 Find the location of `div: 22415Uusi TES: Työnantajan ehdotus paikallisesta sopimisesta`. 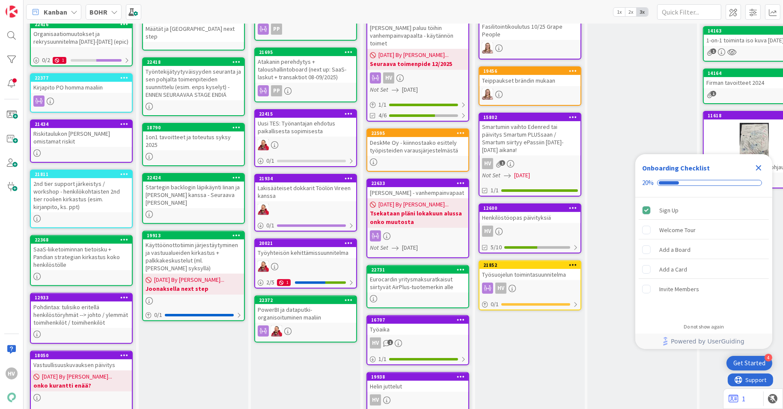

div: 22415Uusi TES: Työnantajan ehdotus paikallisesta sopimisesta is located at coordinates (306, 123).